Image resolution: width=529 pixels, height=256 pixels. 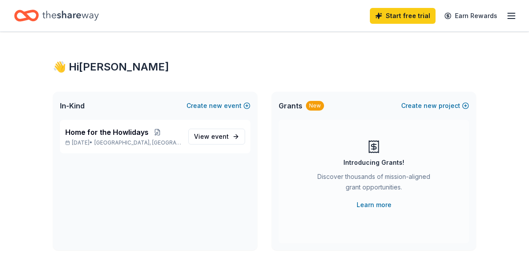 I want to click on span: In-Kind, so click(x=72, y=106).